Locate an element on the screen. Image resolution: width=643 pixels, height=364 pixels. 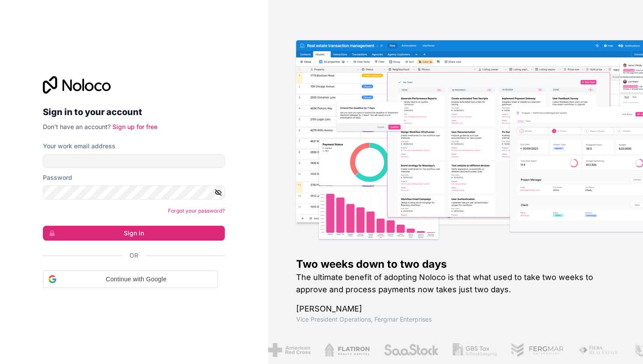
div: Continue with Google is located at coordinates (130, 279).